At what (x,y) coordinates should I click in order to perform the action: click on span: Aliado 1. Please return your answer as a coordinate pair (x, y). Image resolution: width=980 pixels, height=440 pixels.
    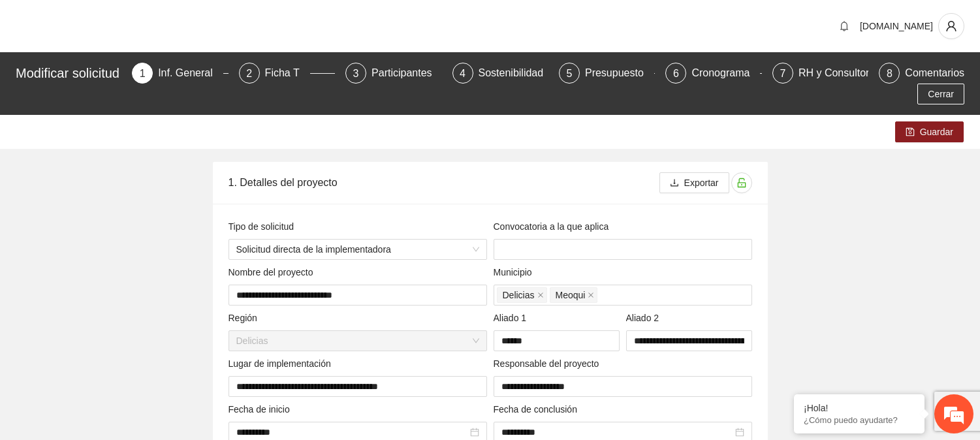
    Looking at the image, I should click on (512, 318).